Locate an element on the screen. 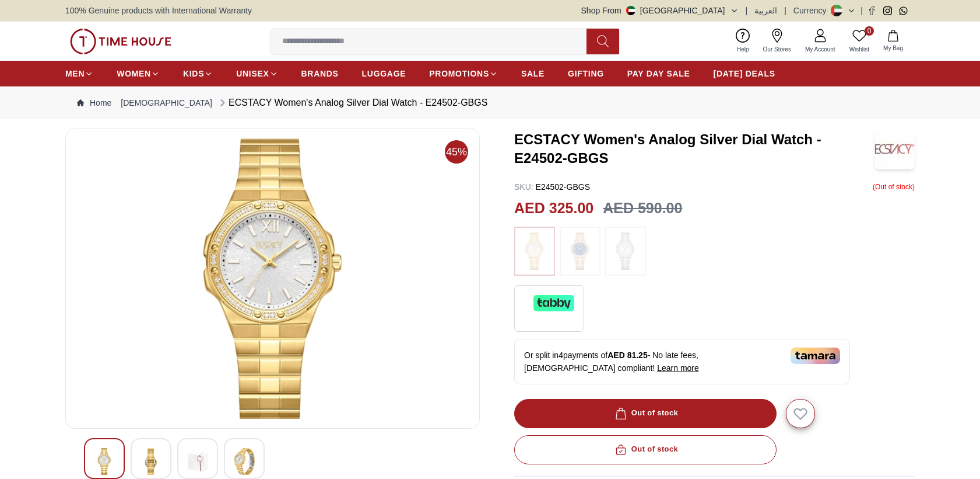 The height and width of the screenshot is (479, 980). button: My Bag is located at coordinates (893, 41).